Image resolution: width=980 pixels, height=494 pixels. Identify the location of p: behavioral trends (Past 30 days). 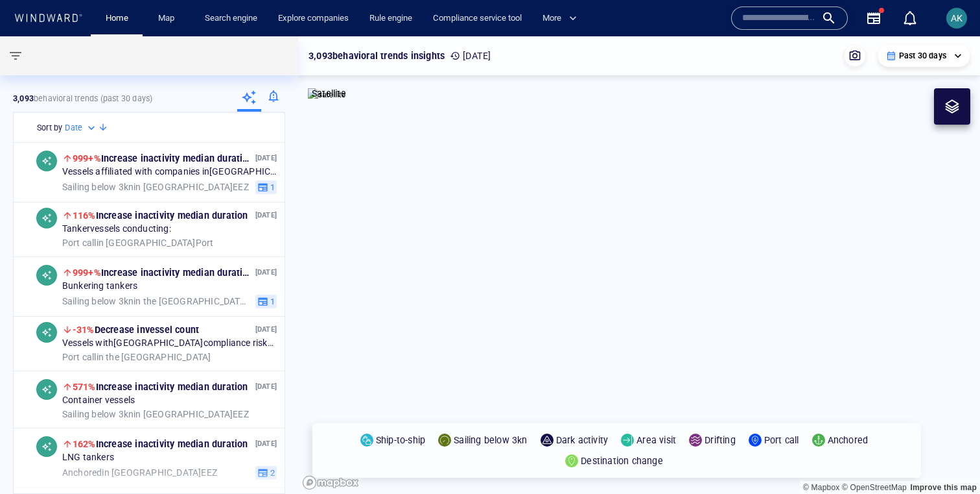
(82, 99).